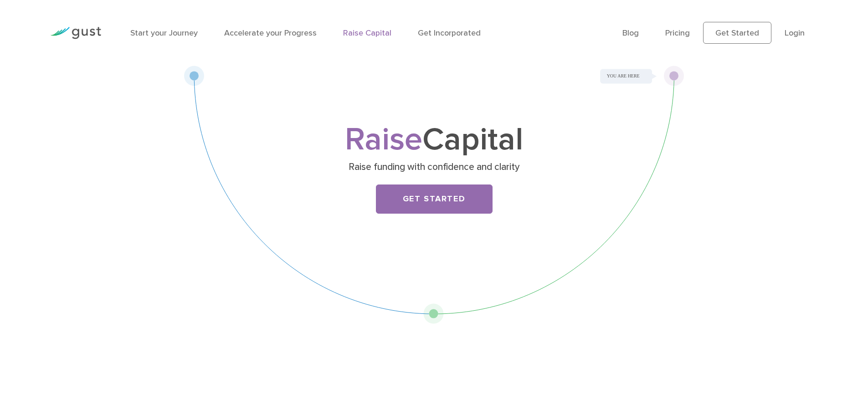 This screenshot has height=415, width=868. Describe the element at coordinates (76, 33) in the screenshot. I see `img: Gust Logo` at that location.